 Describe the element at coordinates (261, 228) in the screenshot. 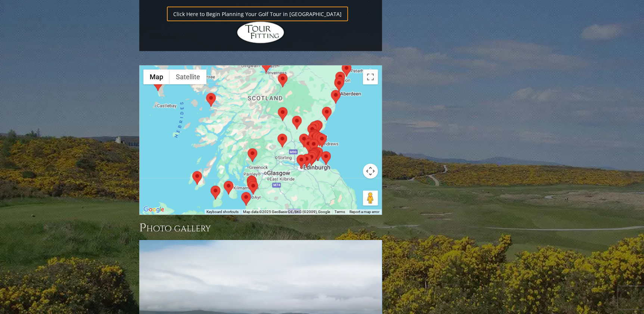

I see `h3: Photo Gallery` at that location.